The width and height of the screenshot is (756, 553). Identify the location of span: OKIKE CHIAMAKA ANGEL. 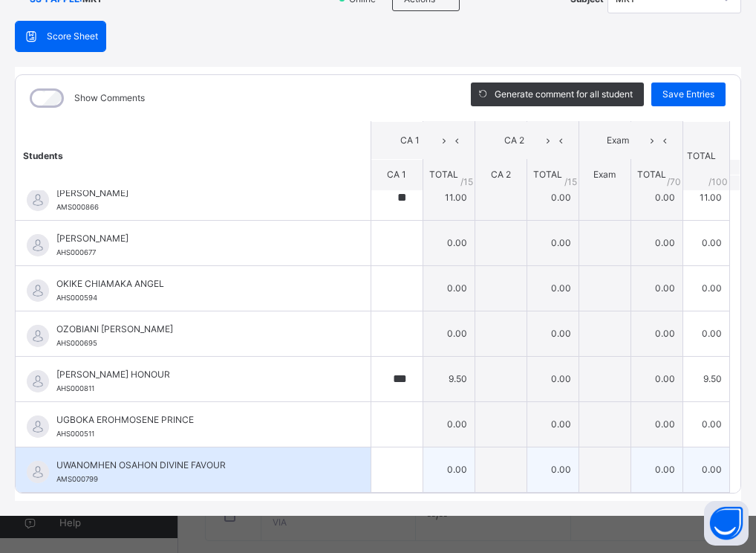
(197, 284).